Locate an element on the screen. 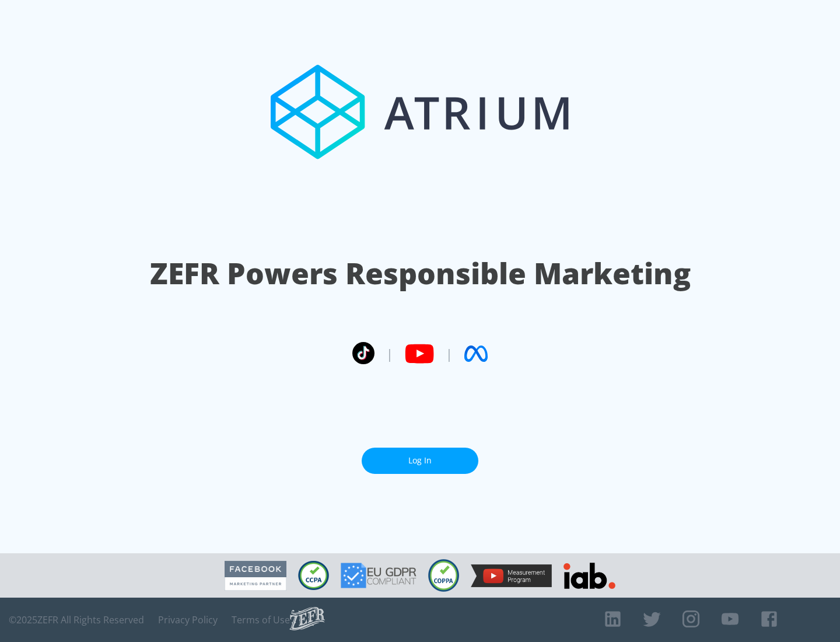 Image resolution: width=840 pixels, height=642 pixels. a: Privacy Policy is located at coordinates (188, 620).